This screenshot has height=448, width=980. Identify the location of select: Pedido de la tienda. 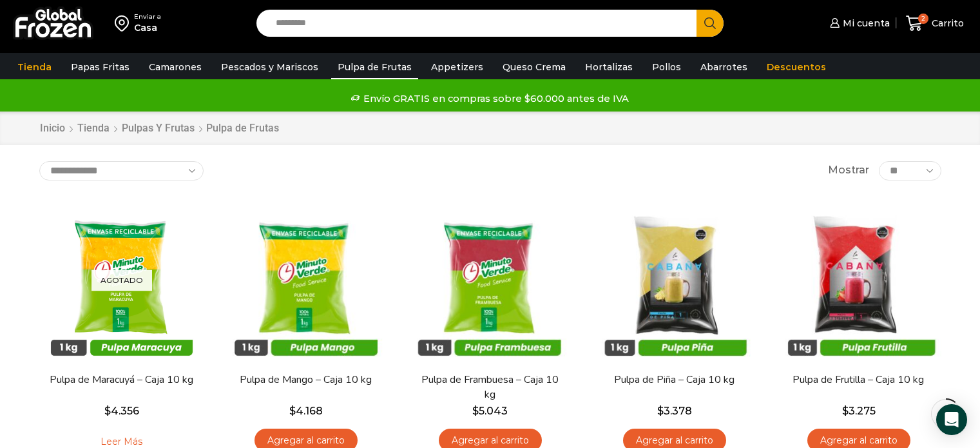
(121, 171).